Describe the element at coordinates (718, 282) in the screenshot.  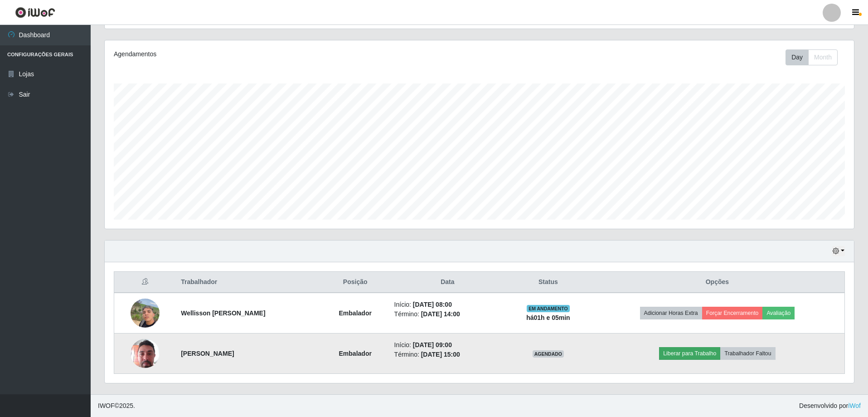
I see `th: Opções` at that location.